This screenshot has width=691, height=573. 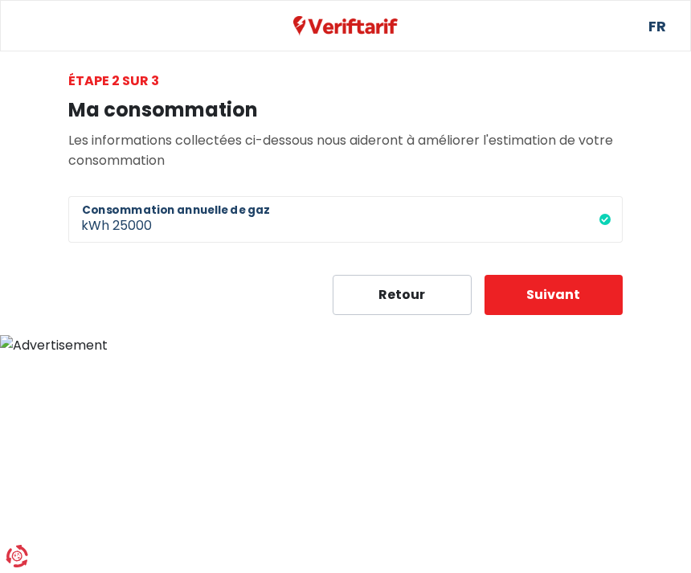 I want to click on button: Retour, so click(x=402, y=295).